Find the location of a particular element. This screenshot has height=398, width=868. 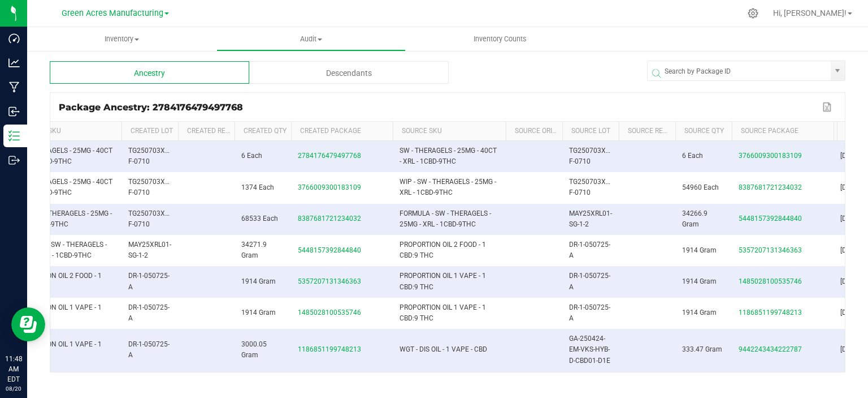

span: 1374 Each is located at coordinates (258, 188).